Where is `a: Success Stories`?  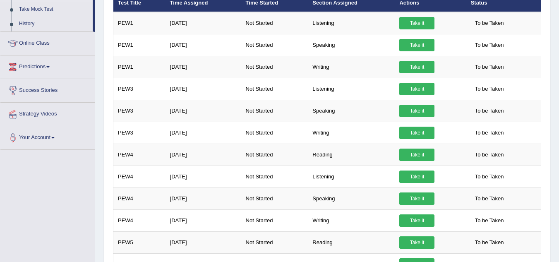 a: Success Stories is located at coordinates (48, 89).